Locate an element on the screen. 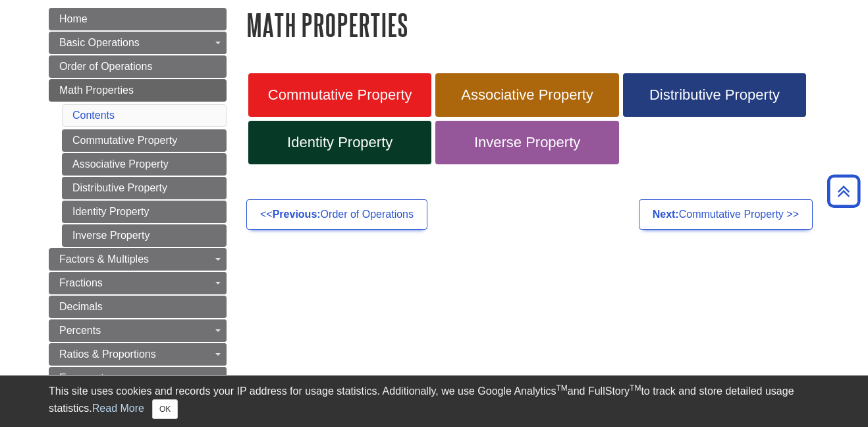 The width and height of the screenshot is (868, 427). a: Math Properties is located at coordinates (138, 91).